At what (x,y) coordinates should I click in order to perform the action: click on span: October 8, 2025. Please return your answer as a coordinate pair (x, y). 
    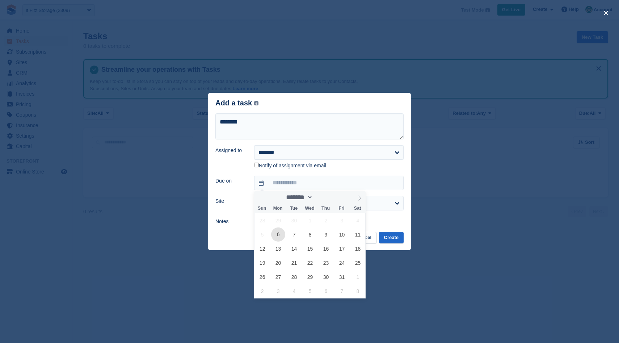
    Looking at the image, I should click on (310, 234).